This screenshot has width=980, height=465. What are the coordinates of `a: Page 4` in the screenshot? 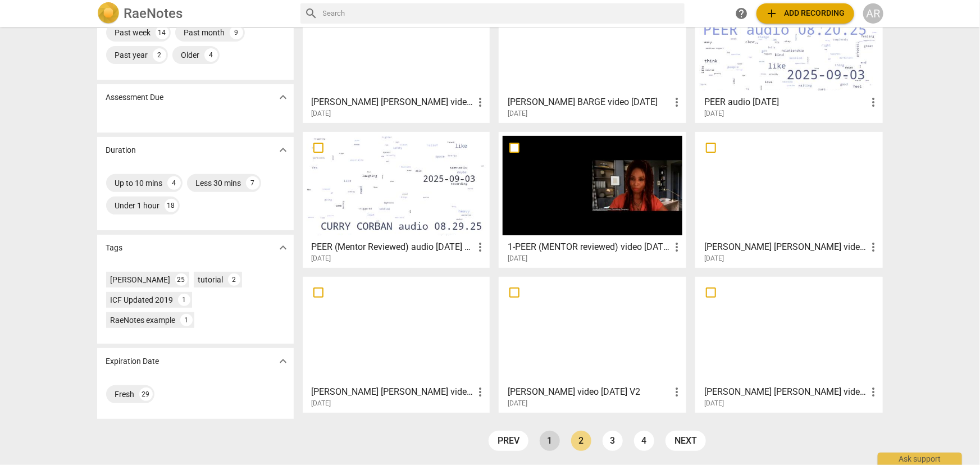 It's located at (644, 441).